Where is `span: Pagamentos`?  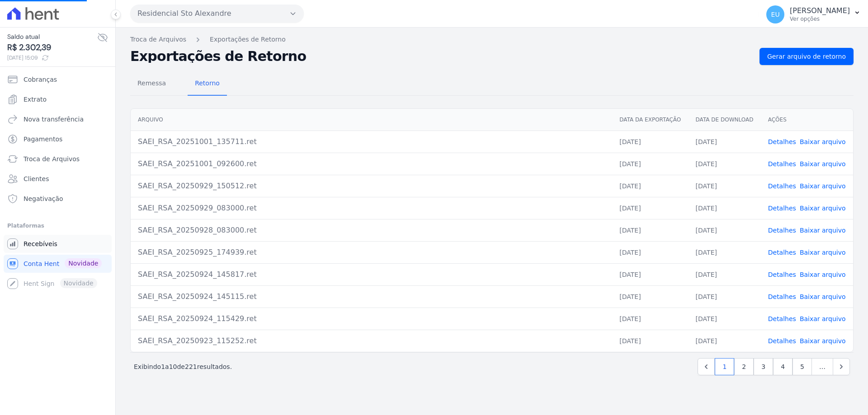
span: Pagamentos is located at coordinates (43, 139).